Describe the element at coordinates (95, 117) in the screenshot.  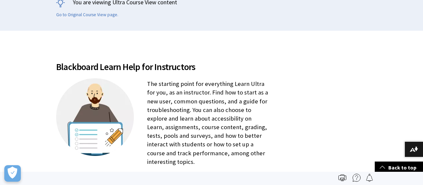
I see `img: A teacher with a board and a successful track up represented by a pencil with stars` at that location.